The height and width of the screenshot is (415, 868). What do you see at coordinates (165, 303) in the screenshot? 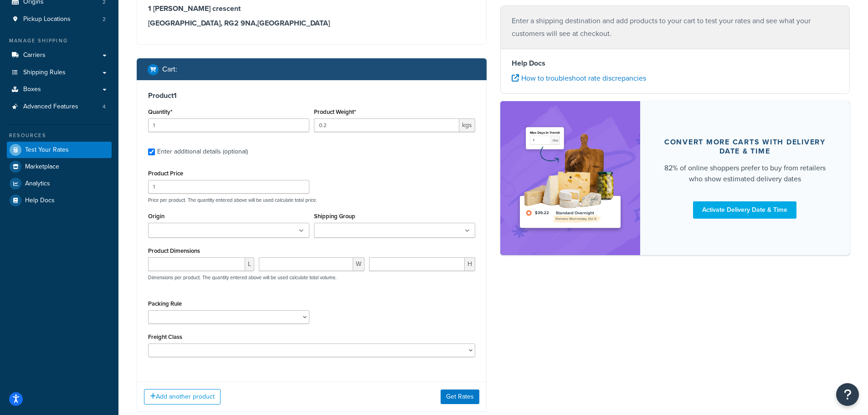
I see `label: Packing Rule` at bounding box center [165, 303].